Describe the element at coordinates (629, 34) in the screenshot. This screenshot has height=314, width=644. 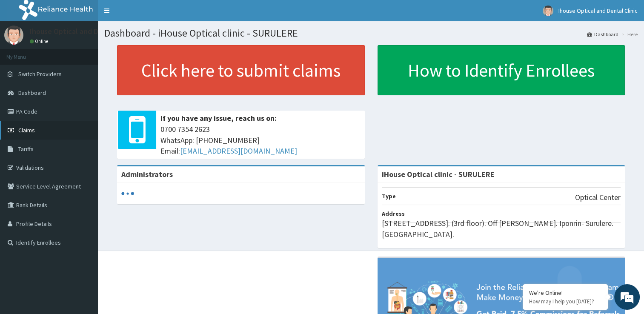
I see `li: Here` at that location.